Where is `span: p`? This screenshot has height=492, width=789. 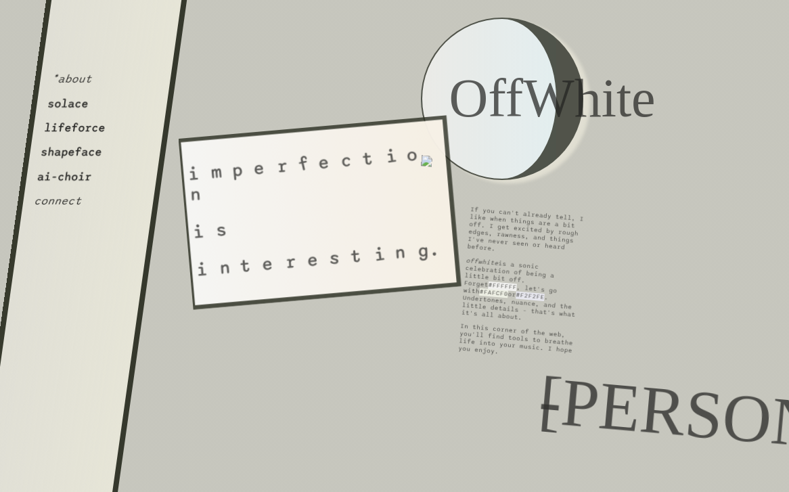
span: p is located at coordinates (237, 171).